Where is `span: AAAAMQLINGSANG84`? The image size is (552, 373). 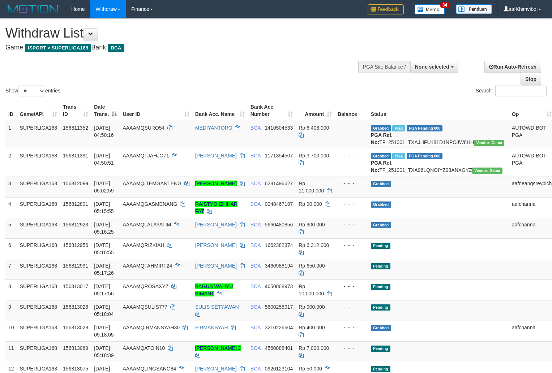
span: AAAAMQLINGSANG84 is located at coordinates (149, 369).